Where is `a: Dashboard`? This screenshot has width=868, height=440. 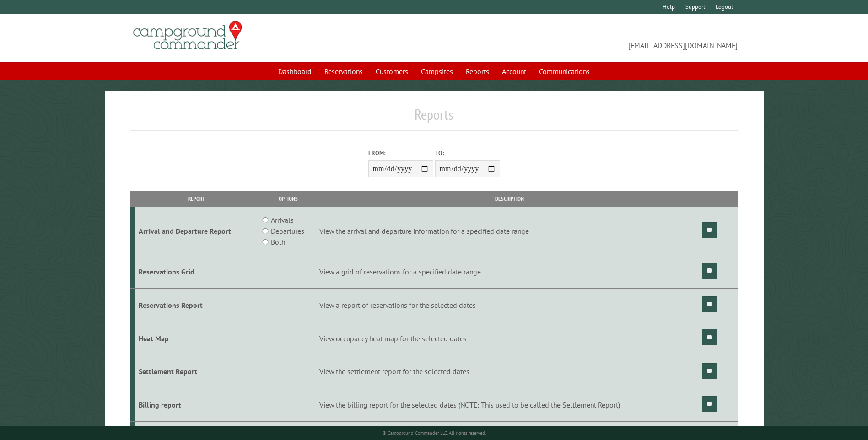 a: Dashboard is located at coordinates (295, 72).